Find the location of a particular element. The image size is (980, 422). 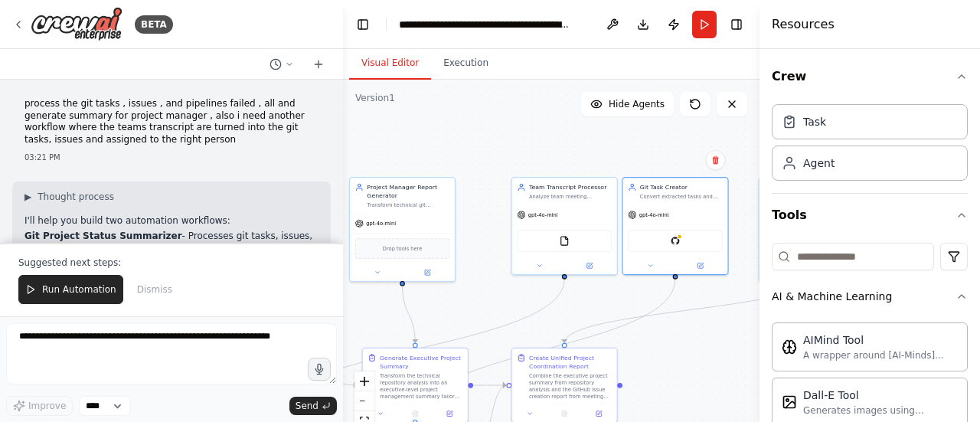

button: Execution is located at coordinates (465, 63).